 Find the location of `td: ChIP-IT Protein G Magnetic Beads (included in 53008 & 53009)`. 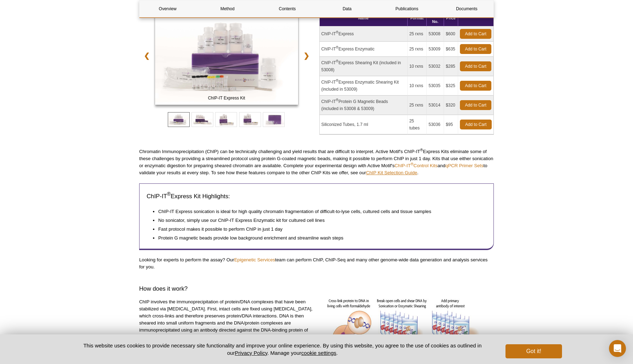

td: ChIP-IT Protein G Magnetic Beads (included in 53008 & 53009) is located at coordinates (364, 105).